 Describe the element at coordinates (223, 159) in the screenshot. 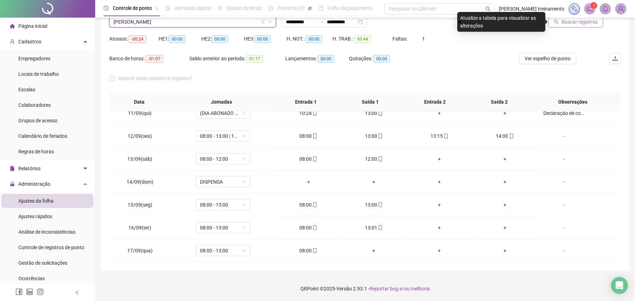

I see `span: 08:00 - 12:00` at that location.